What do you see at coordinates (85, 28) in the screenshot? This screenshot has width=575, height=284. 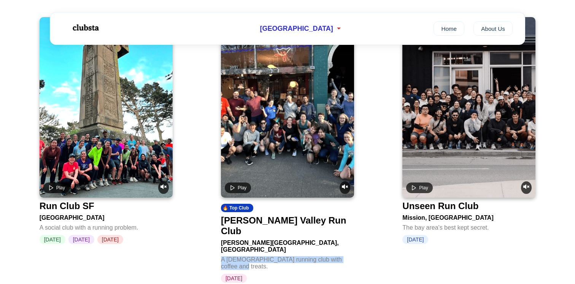 I see `img: Logo` at bounding box center [85, 28].